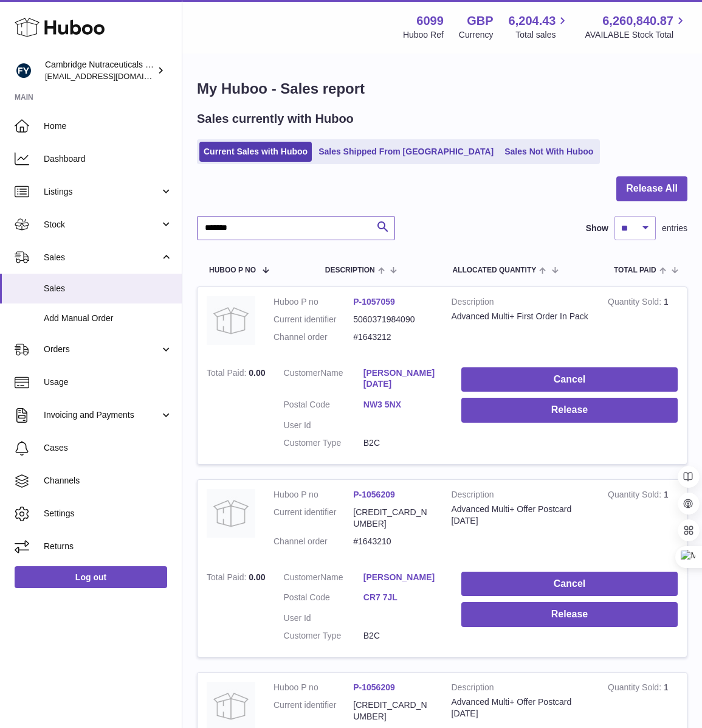 This screenshot has width=702, height=728. What do you see at coordinates (393, 319) in the screenshot?
I see `dd: 5060371984090` at bounding box center [393, 319].